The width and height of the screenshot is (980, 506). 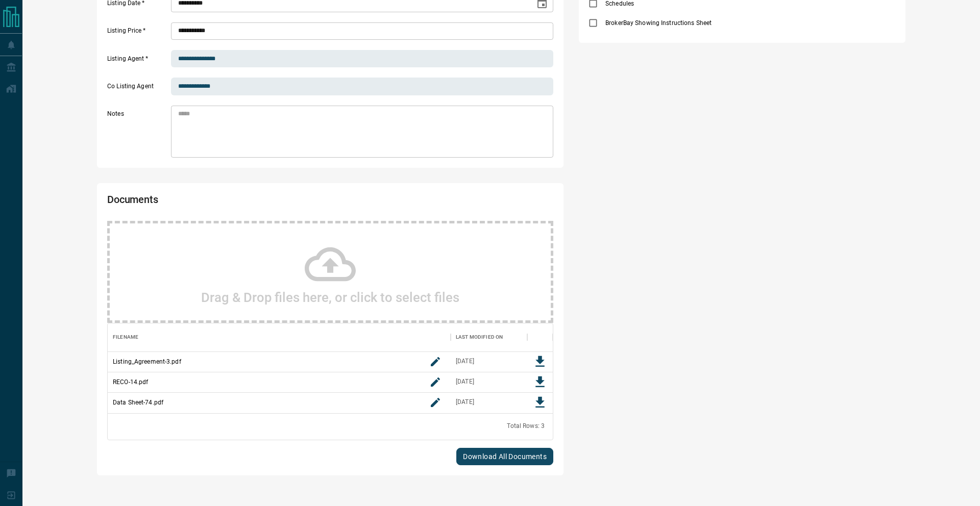 What do you see at coordinates (130, 383) in the screenshot?
I see `p: RECO-14.pdf` at bounding box center [130, 383].